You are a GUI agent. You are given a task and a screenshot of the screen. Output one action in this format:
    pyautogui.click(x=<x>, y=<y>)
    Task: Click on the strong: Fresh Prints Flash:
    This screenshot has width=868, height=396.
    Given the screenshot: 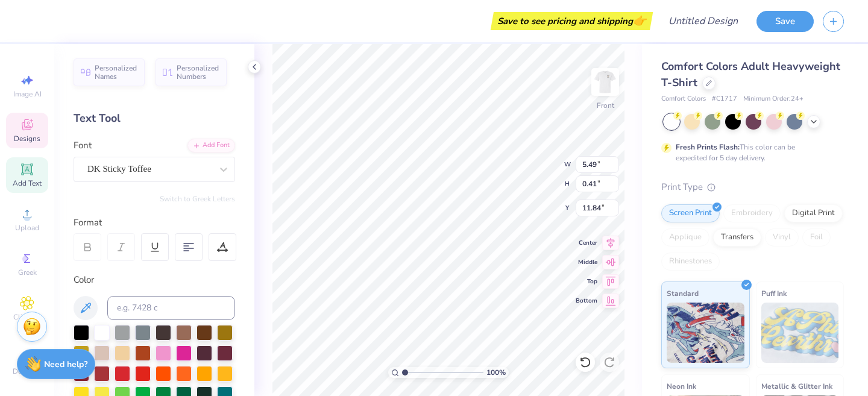 What is the action you would take?
    pyautogui.click(x=708, y=147)
    